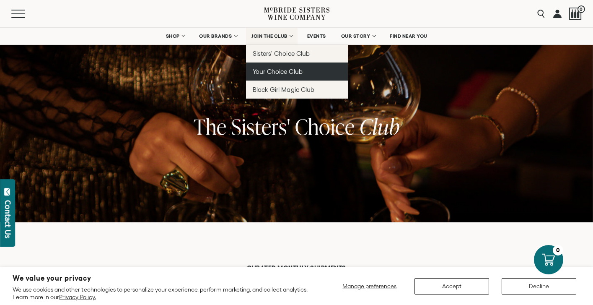 The height and width of the screenshot is (305, 593). I want to click on button: Accept, so click(452, 286).